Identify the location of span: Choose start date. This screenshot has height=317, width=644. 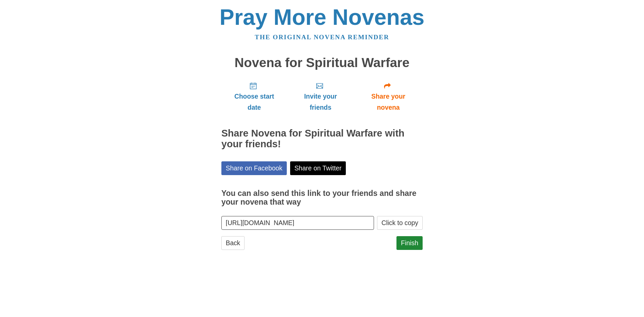
(255, 102).